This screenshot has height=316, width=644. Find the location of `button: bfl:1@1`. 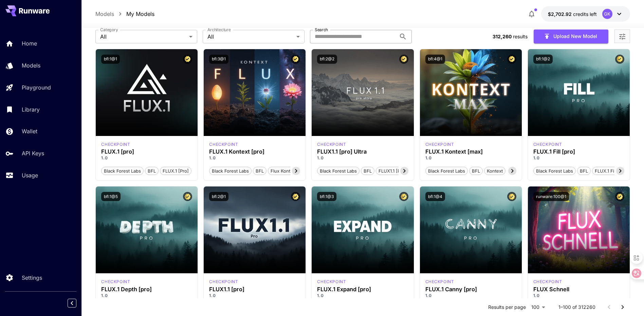

button: bfl:1@1 is located at coordinates (111, 59).